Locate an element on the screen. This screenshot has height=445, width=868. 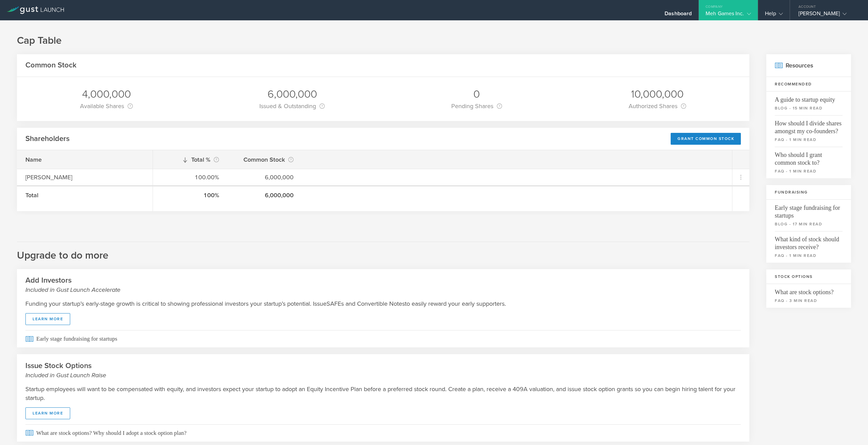
div: 0 is located at coordinates (477, 94).